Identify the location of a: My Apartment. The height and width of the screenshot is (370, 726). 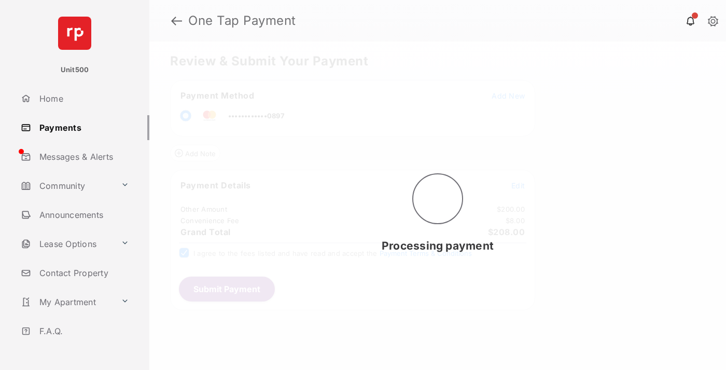
(66, 302).